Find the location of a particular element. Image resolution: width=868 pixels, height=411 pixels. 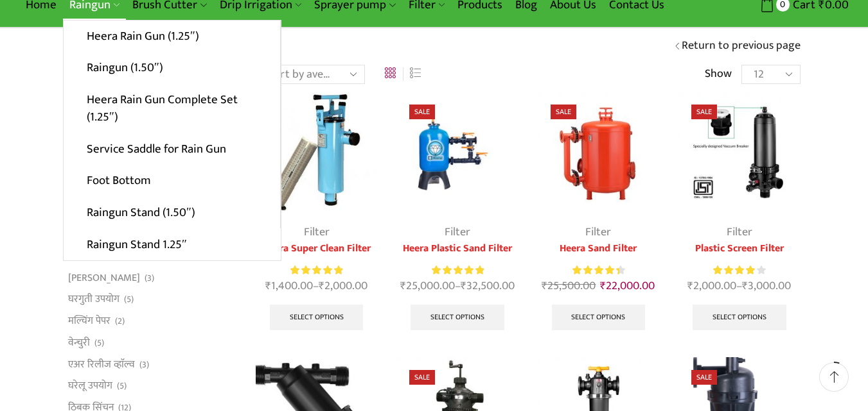

bdi: 32,500.00 is located at coordinates (488, 286).